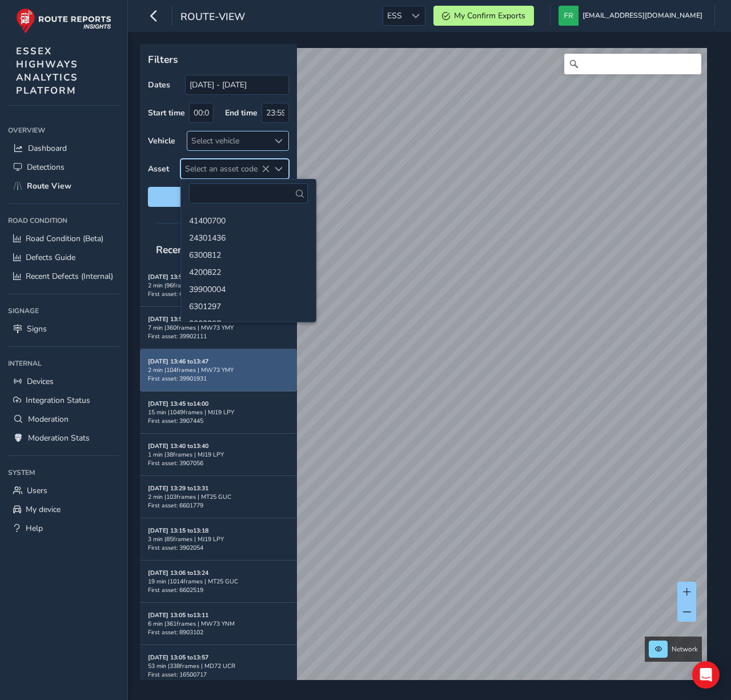  I want to click on span: First asset: 3902054, so click(176, 547).